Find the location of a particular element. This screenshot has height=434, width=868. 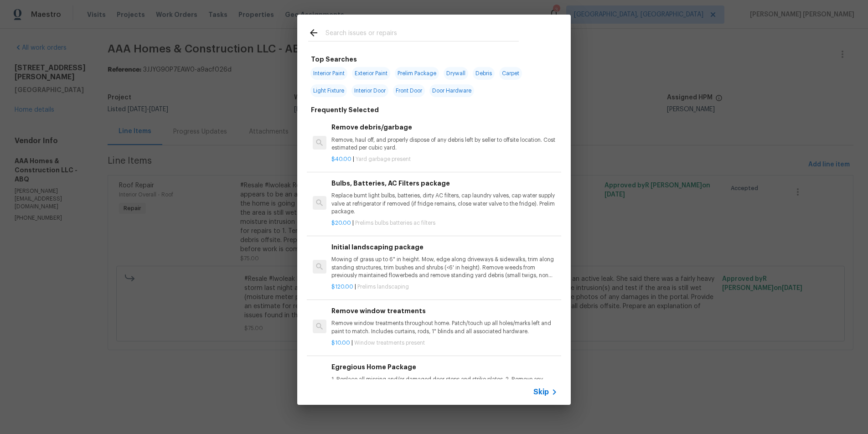

p: Remove window treatments throughout home. Patch/touch up all holes/marks left and paint to match.... is located at coordinates (445, 328).